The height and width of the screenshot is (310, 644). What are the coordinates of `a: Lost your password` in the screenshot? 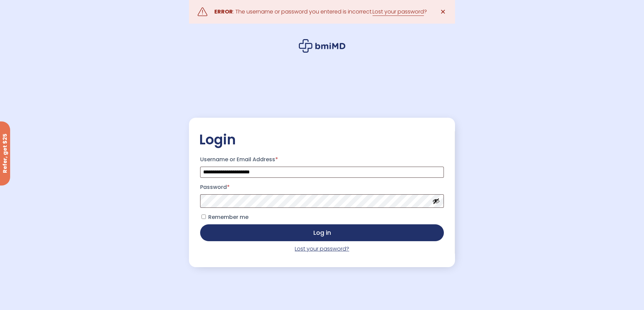 It's located at (398, 12).